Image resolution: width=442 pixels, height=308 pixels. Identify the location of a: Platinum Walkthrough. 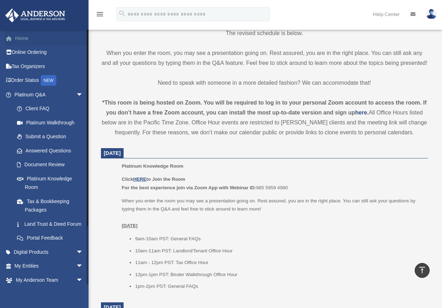
(52, 123).